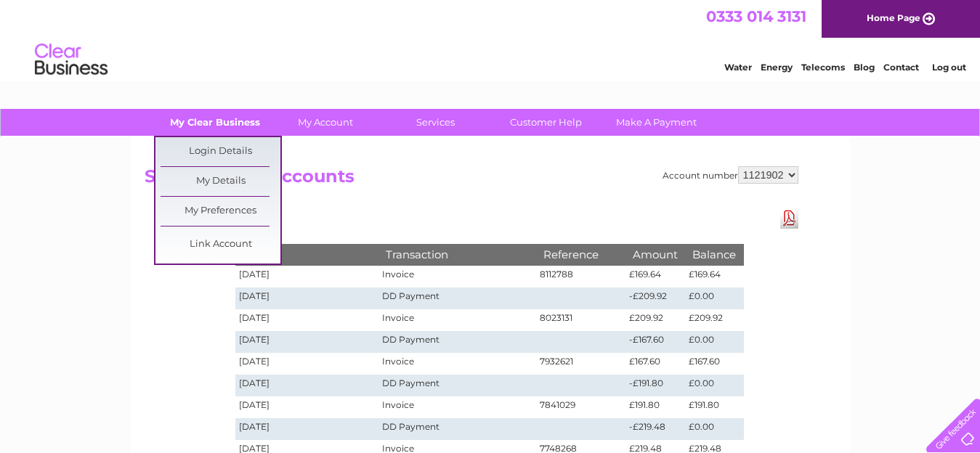 Image resolution: width=980 pixels, height=453 pixels. What do you see at coordinates (71, 59) in the screenshot?
I see `img: logo.png` at bounding box center [71, 59].